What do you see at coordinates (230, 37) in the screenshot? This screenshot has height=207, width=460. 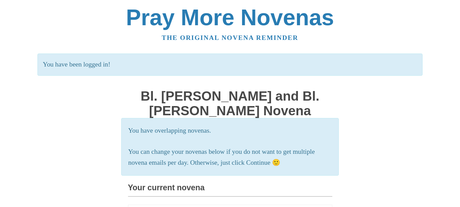 I see `a: The original novena reminder` at bounding box center [230, 37].